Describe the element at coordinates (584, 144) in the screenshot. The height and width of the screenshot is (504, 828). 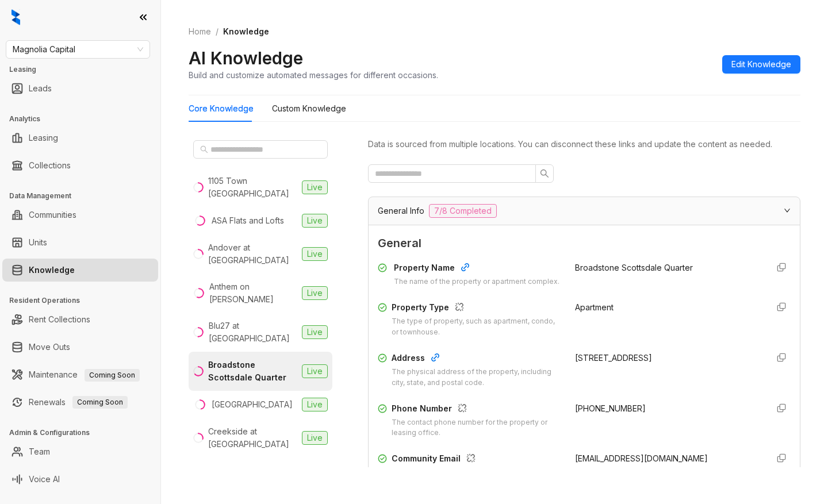
I see `div: Data is sourced from multiple locations. You can disconnect these links and update the content as...` at that location.